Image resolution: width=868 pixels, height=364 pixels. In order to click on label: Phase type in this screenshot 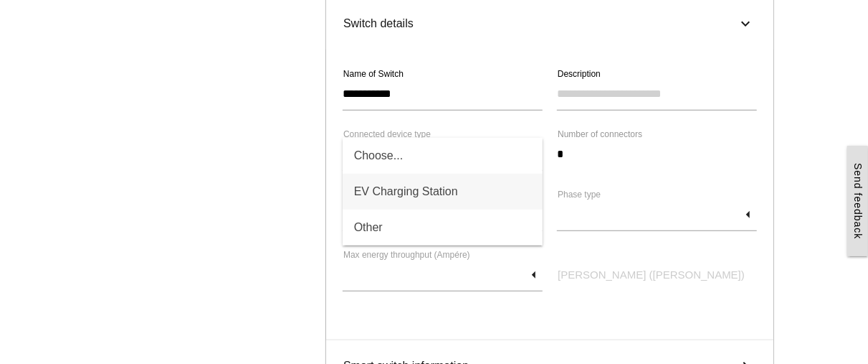, I will do `click(579, 194)`.